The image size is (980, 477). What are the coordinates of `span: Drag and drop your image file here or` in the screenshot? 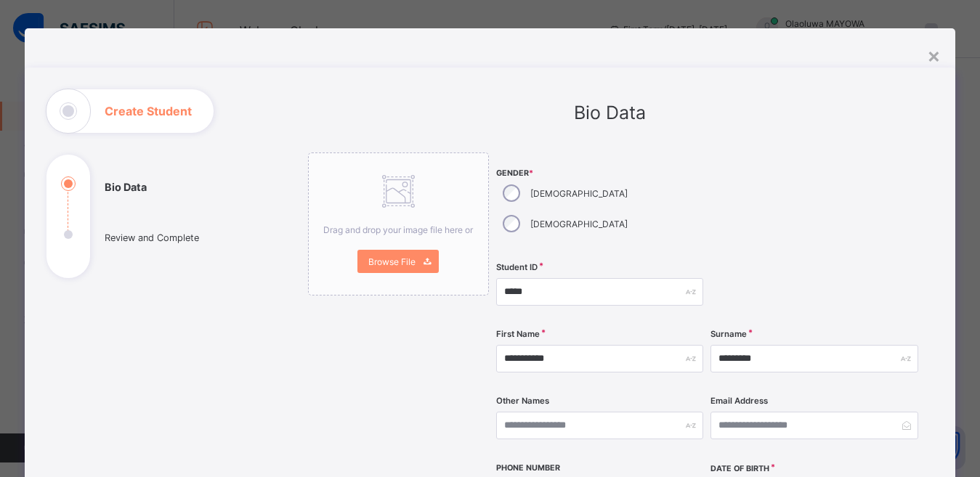 It's located at (398, 229).